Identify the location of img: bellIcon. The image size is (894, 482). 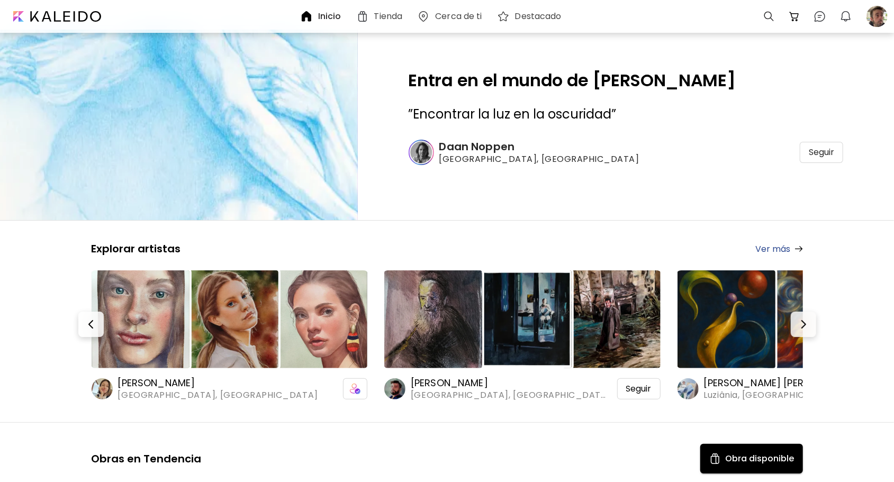
(846, 16).